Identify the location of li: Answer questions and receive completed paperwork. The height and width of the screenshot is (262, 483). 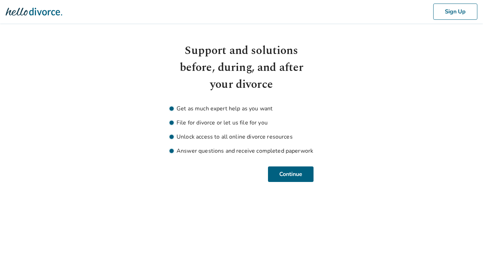
(242, 151).